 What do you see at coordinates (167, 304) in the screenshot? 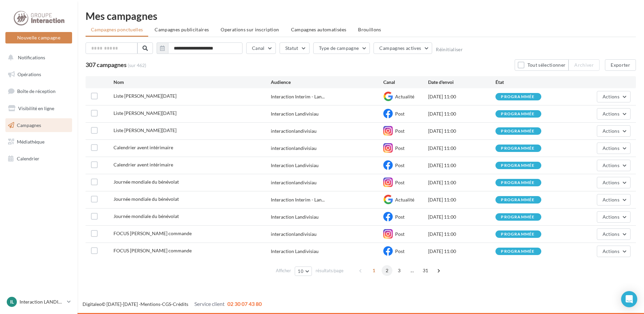
I see `a: CGS` at bounding box center [167, 304].